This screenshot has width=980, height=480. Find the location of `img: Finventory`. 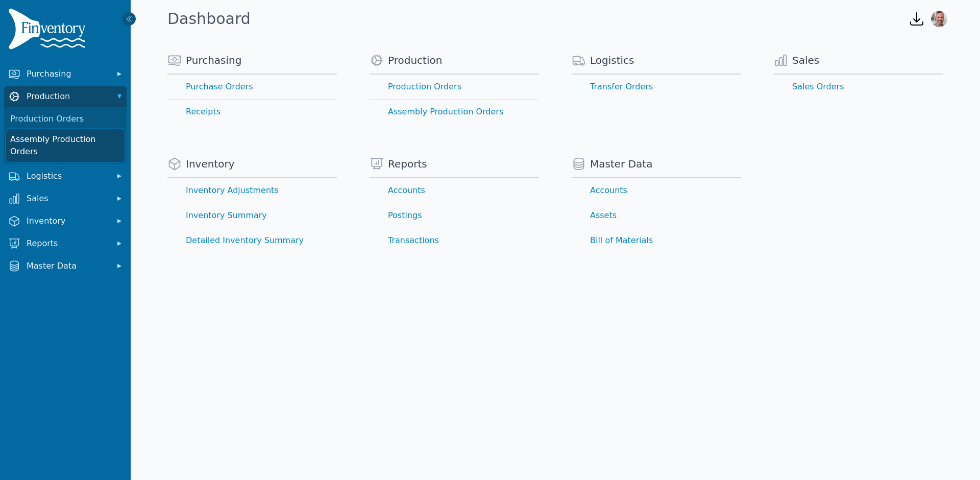

img: Finventory is located at coordinates (49, 31).